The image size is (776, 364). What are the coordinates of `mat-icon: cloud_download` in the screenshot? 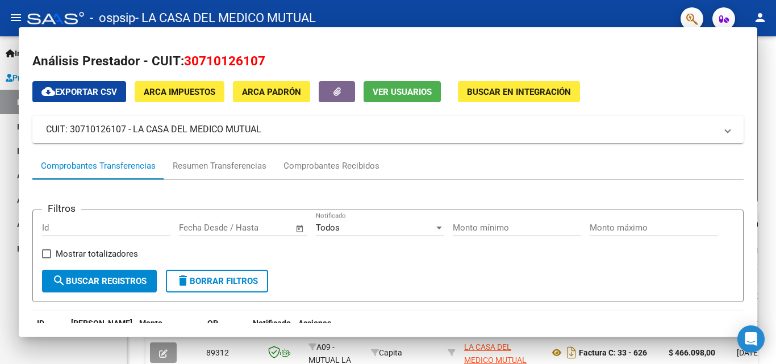 It's located at (48, 91).